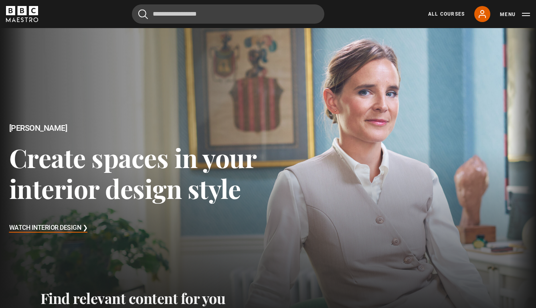  What do you see at coordinates (447, 14) in the screenshot?
I see `a: All Courses` at bounding box center [447, 14].